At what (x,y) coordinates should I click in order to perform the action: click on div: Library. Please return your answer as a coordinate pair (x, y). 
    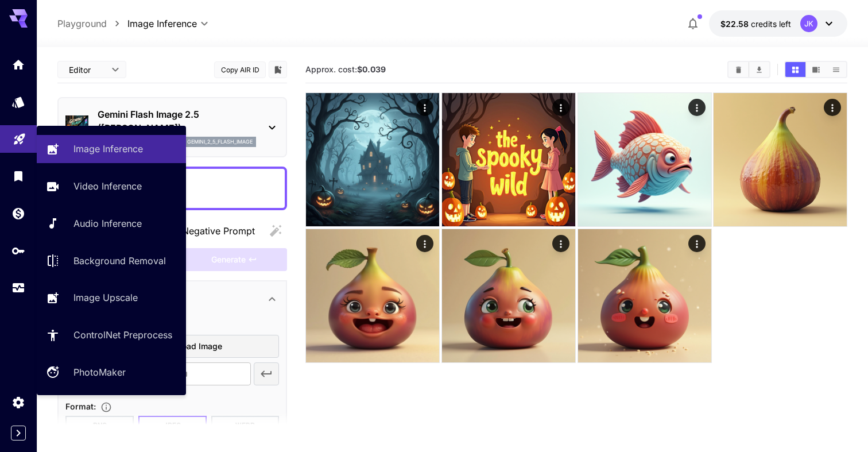
    Looking at the image, I should click on (19, 176).